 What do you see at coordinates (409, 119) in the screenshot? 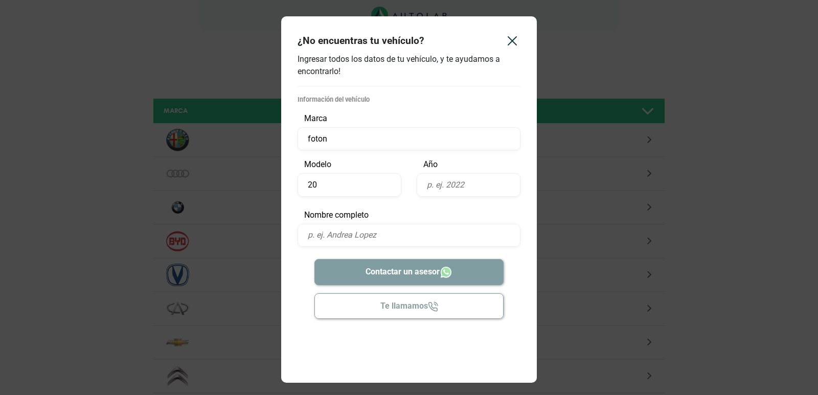
I see `p: Marca` at bounding box center [409, 119].